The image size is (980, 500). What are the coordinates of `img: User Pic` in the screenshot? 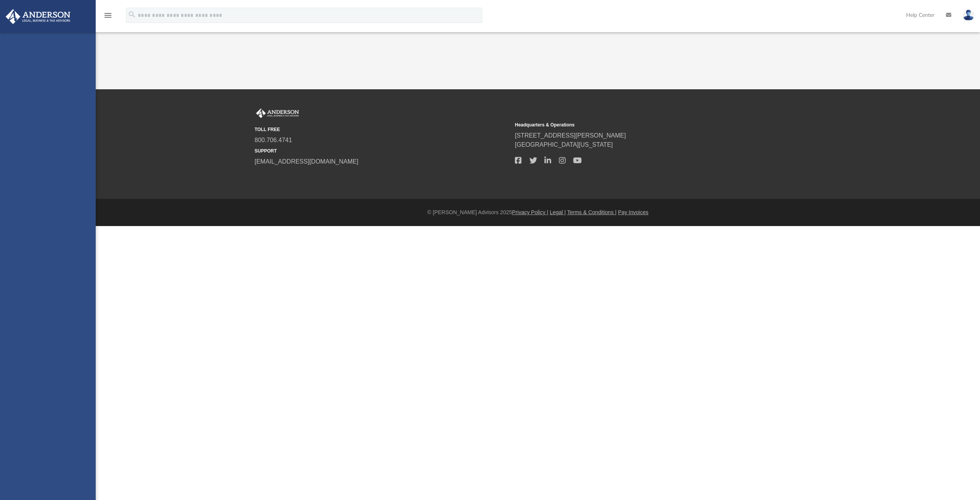 It's located at (969, 15).